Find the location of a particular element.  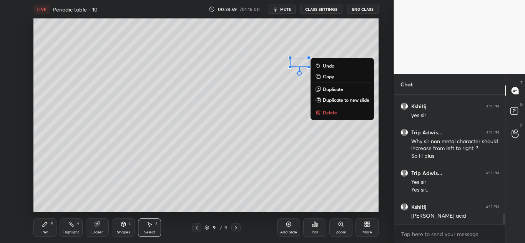

div: Yes sir is located at coordinates (455, 183).